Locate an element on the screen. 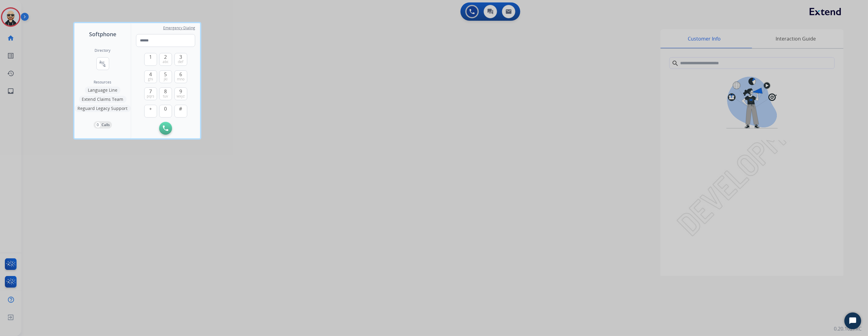  button: 3def is located at coordinates (181, 60).